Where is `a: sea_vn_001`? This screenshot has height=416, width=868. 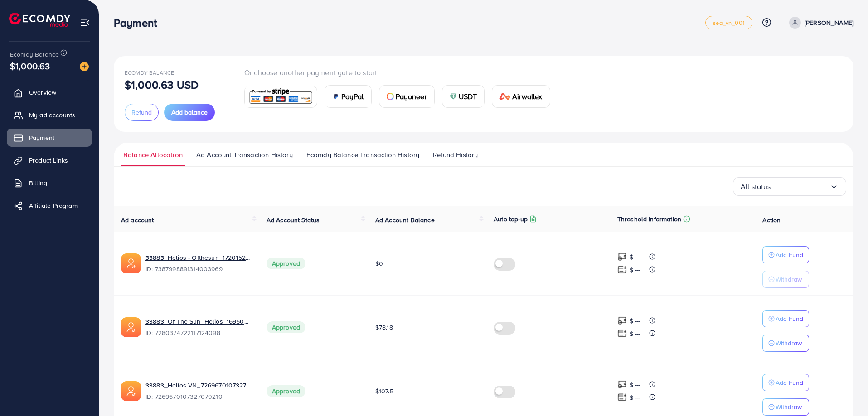
a: sea_vn_001 is located at coordinates (729, 23).